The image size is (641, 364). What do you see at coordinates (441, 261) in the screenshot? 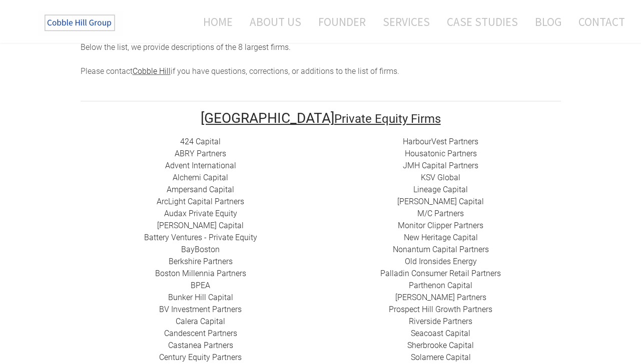
I see `a: ​Old Ironsides Energy` at bounding box center [441, 261].